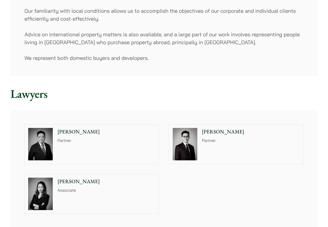 The image size is (328, 227). Describe the element at coordinates (164, 58) in the screenshot. I see `p: We represent both domestic buyers and developers.` at that location.